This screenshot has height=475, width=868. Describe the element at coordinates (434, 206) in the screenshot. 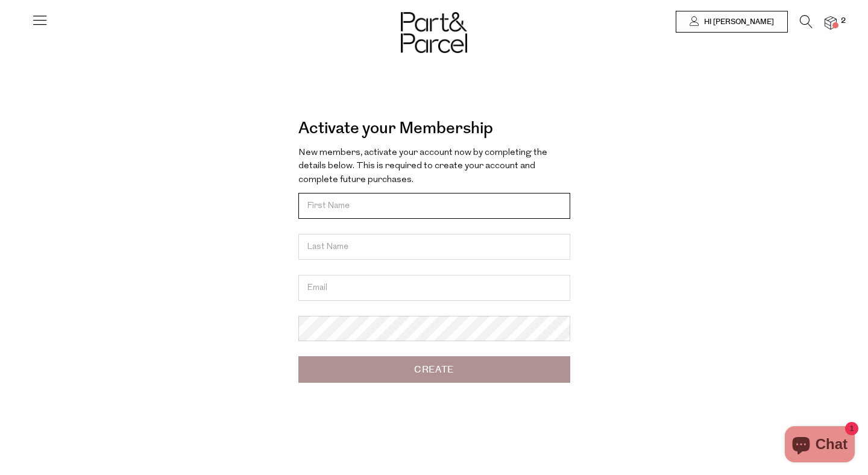

I see `input: First Name` at that location.